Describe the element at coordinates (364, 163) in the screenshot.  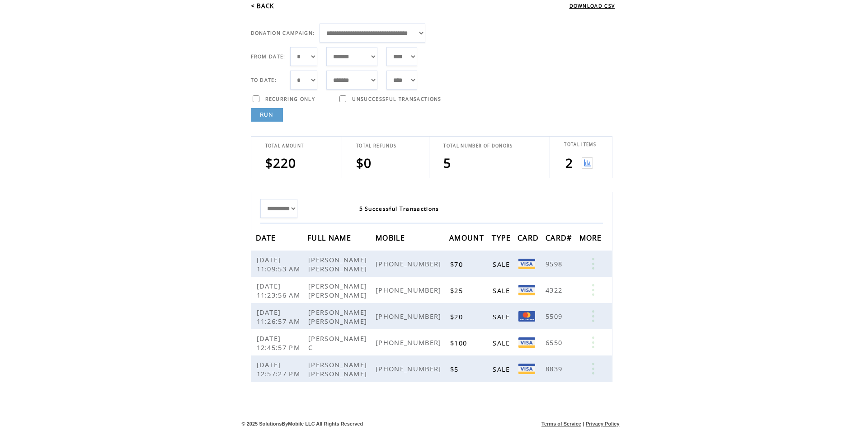
I see `span: $0` at that location.